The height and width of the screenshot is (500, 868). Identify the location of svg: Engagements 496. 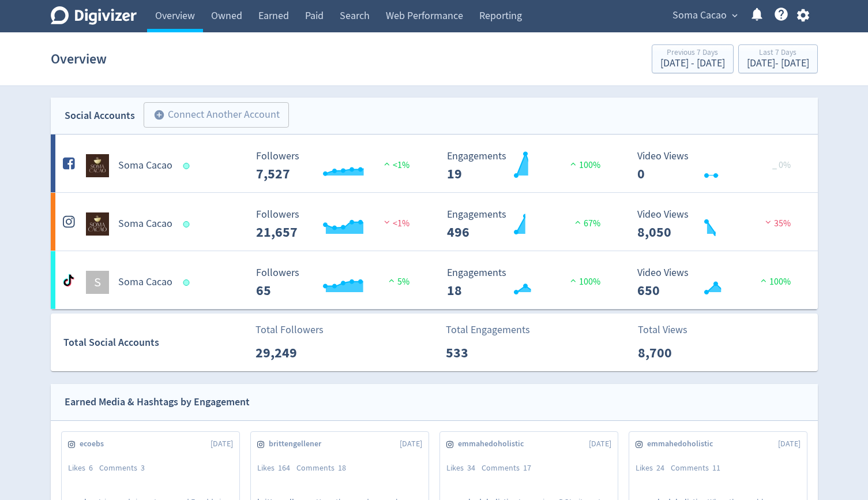
(528, 224).